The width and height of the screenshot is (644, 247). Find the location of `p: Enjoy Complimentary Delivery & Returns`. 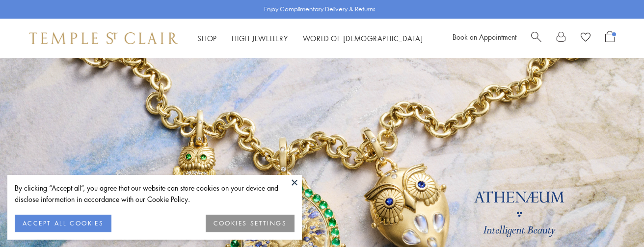

p: Enjoy Complimentary Delivery & Returns is located at coordinates (319, 10).